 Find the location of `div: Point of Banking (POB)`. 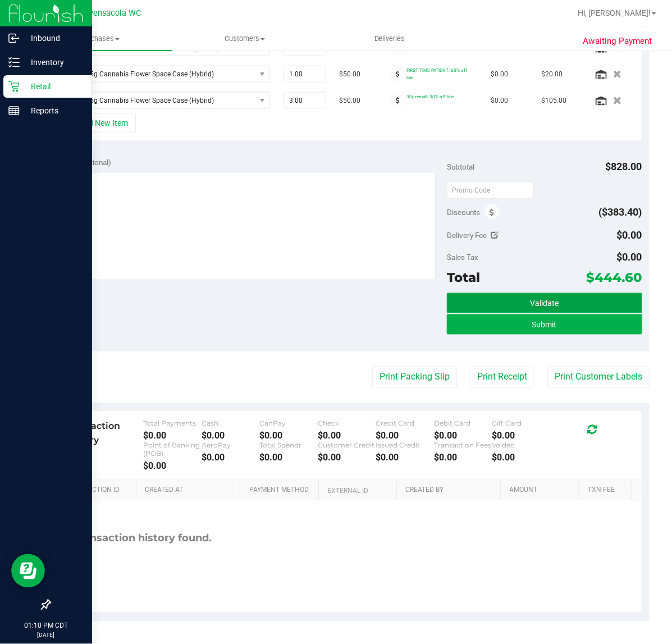

div: Point of Banking (POB) is located at coordinates (173, 449).